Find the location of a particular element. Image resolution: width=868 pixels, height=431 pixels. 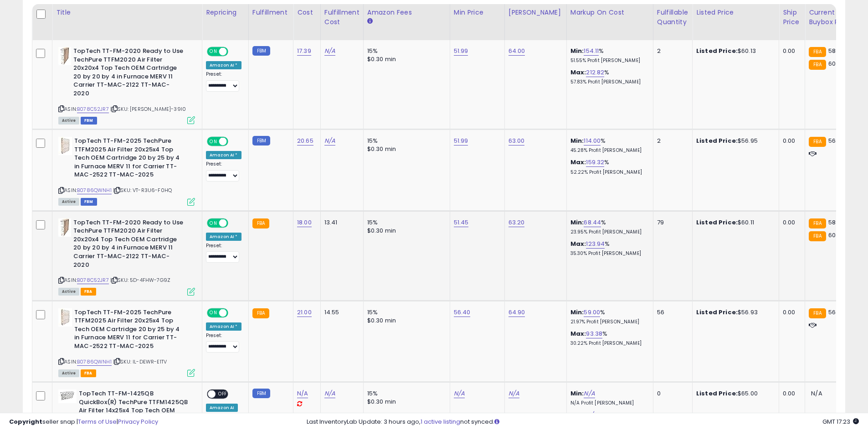

a: 114.00 is located at coordinates (592, 141).